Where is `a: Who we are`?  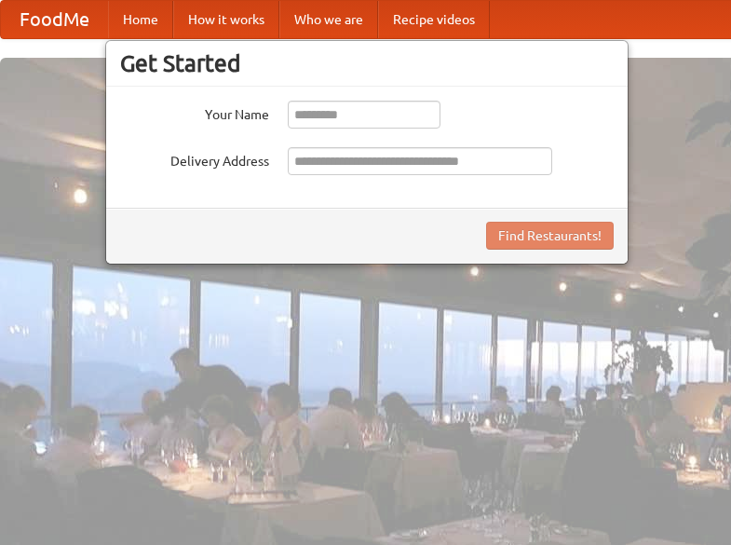
a: Who we are is located at coordinates (329, 20).